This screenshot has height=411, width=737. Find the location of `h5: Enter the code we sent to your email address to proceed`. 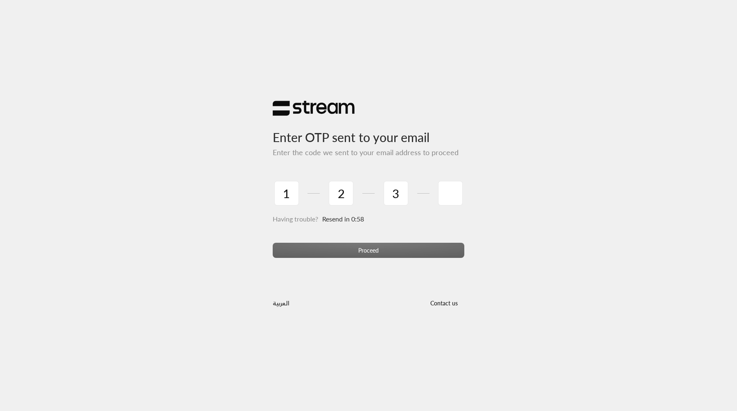

h5: Enter the code we sent to your email address to proceed is located at coordinates (369, 153).